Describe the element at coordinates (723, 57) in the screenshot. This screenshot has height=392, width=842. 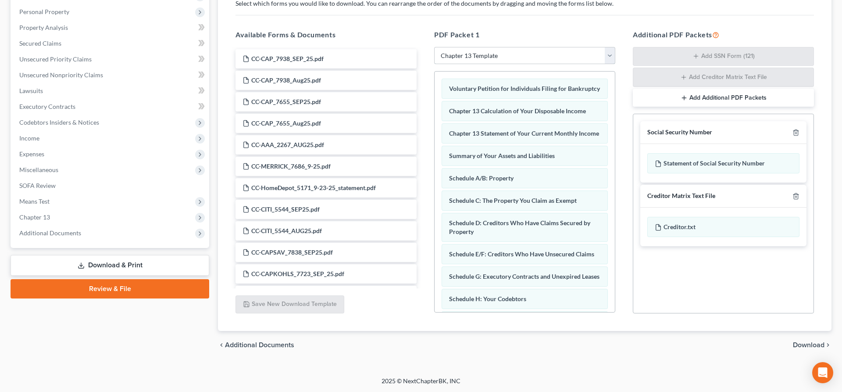
I see `button: Add SSN Form (121)` at that location.